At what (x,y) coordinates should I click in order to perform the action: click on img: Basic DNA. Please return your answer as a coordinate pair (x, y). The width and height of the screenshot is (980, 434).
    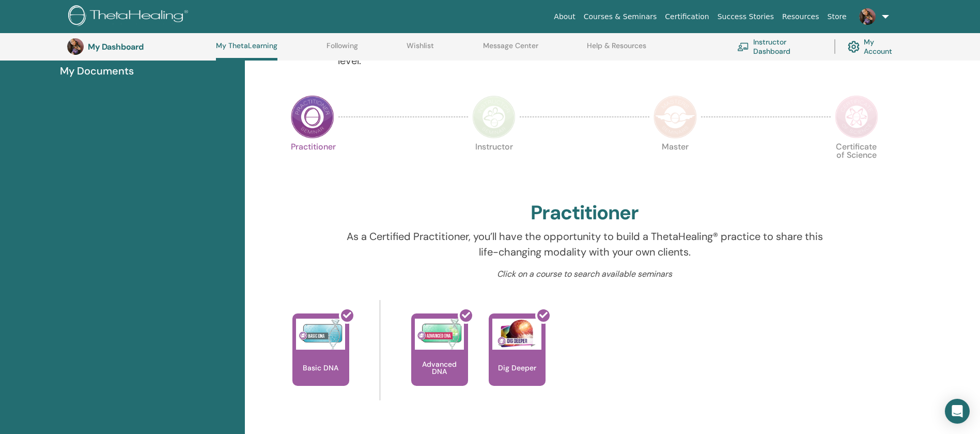
    Looking at the image, I should click on (321, 334).